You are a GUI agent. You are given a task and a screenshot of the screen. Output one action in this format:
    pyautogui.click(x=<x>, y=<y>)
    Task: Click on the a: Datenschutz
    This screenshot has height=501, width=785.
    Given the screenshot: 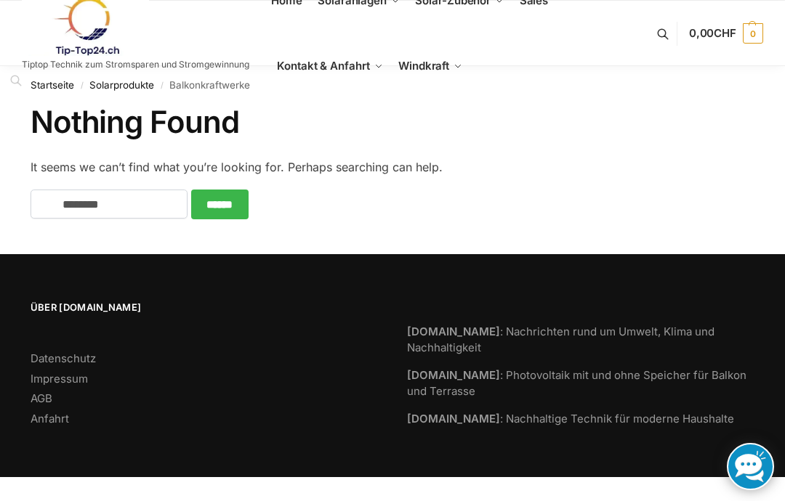 What is the action you would take?
    pyautogui.click(x=63, y=358)
    